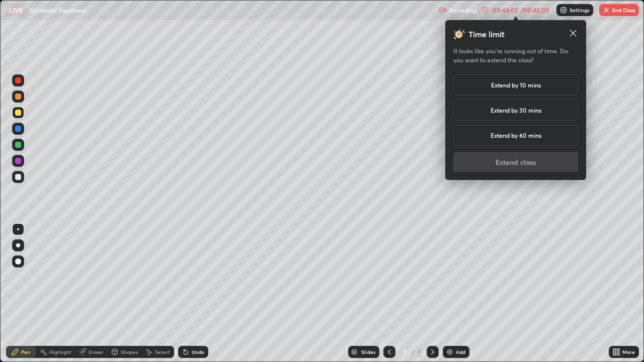 This screenshot has height=362, width=644. What do you see at coordinates (463, 10) in the screenshot?
I see `p: Recording` at bounding box center [463, 10].